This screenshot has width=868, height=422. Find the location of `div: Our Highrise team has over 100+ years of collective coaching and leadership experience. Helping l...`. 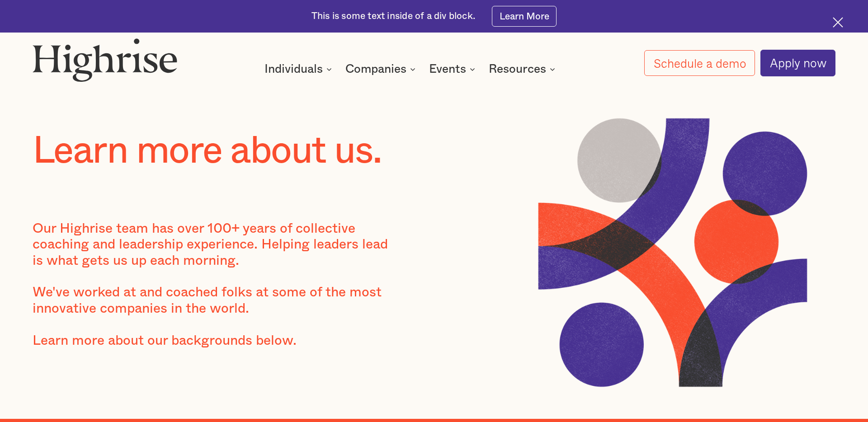

div: Our Highrise team has over 100+ years of collective coaching and leadership experience. Helping l... is located at coordinates (217, 293).